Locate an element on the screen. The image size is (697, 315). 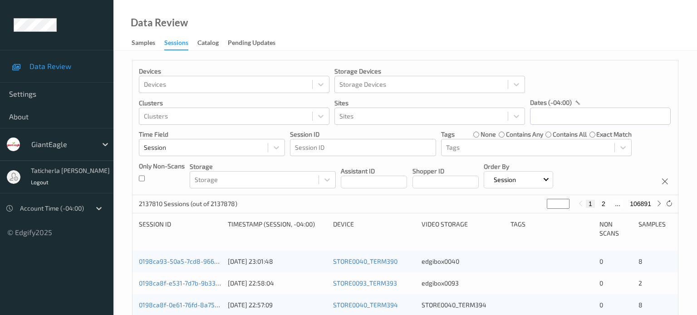
div: Data Review is located at coordinates (159, 23).